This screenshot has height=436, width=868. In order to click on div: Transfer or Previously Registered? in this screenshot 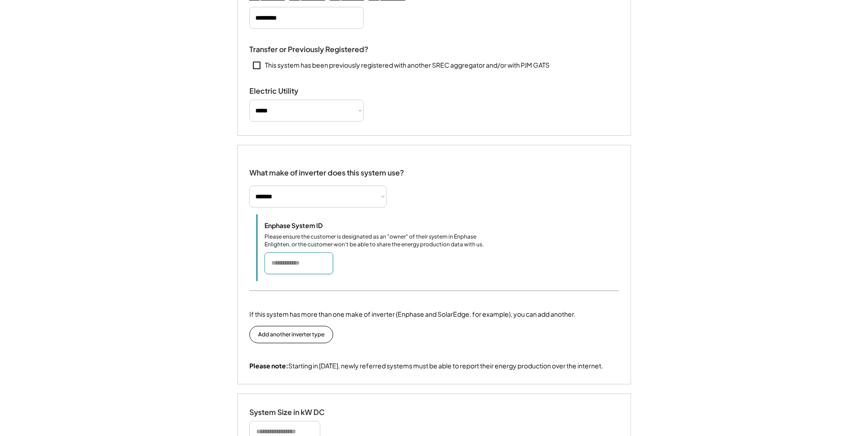, I will do `click(309, 49)`.